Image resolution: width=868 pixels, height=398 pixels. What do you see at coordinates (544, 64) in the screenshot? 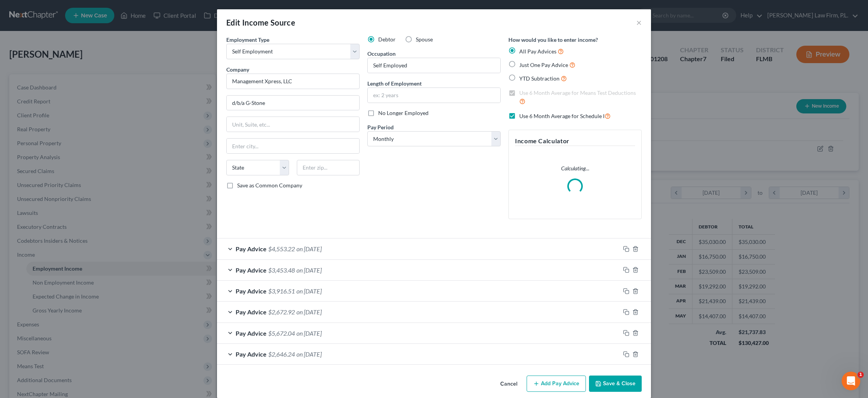
I see `span: Just One Pay Advice` at bounding box center [544, 64].